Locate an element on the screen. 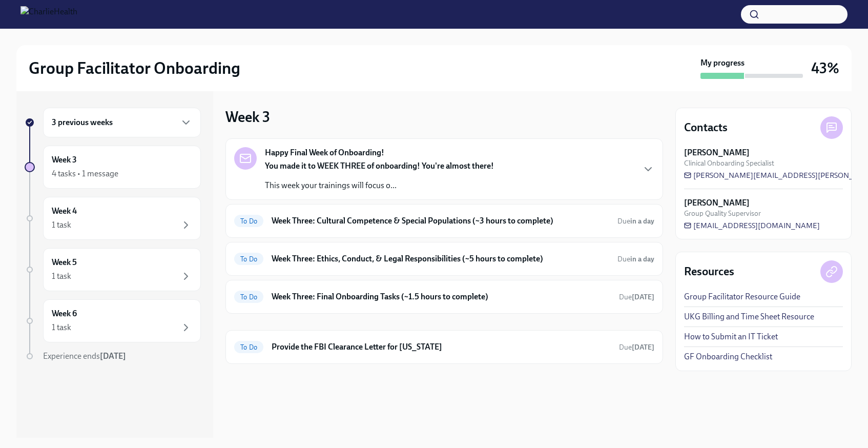 The width and height of the screenshot is (868, 448). span: September 2nd, 2025 09:00 is located at coordinates (636, 347).